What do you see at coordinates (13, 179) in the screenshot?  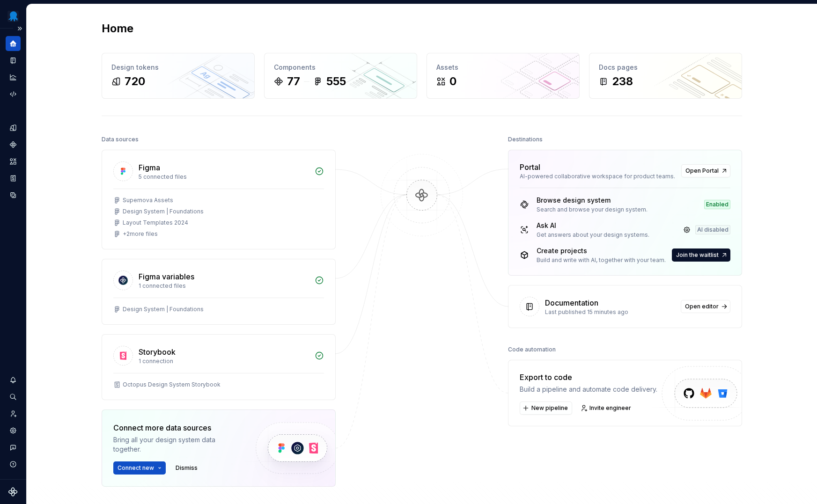 I see `a: Storybook stories` at bounding box center [13, 179].